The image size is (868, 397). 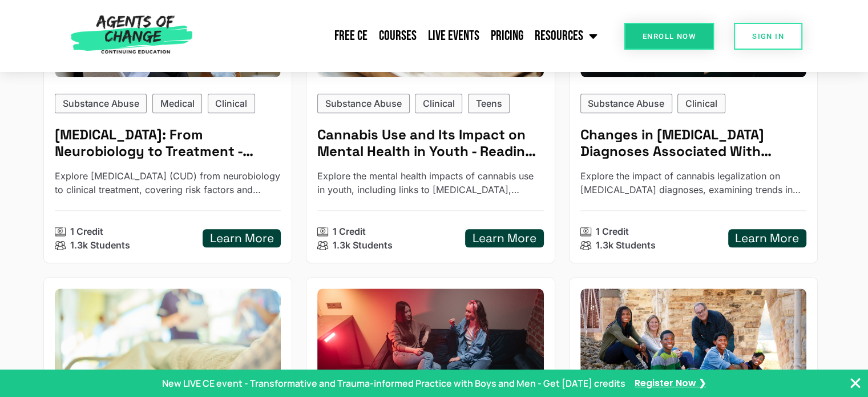 What do you see at coordinates (768, 36) in the screenshot?
I see `a: SIGN IN` at bounding box center [768, 36].